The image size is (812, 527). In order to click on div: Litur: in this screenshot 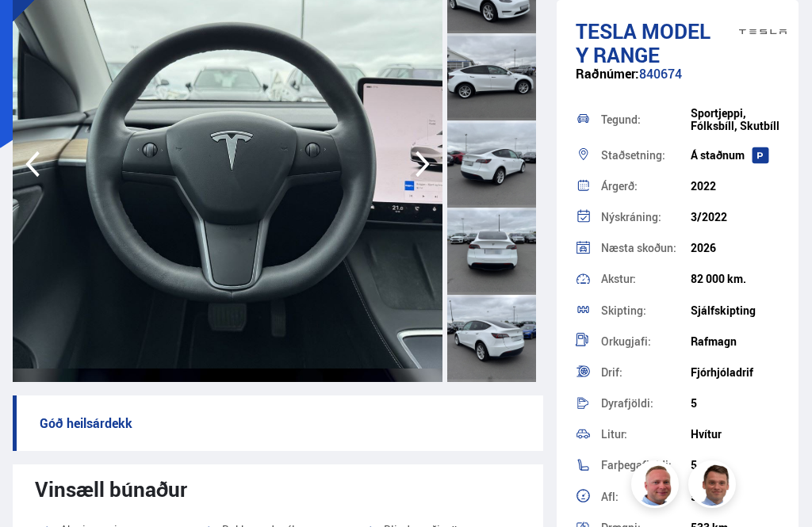, I will do `click(646, 435)`.